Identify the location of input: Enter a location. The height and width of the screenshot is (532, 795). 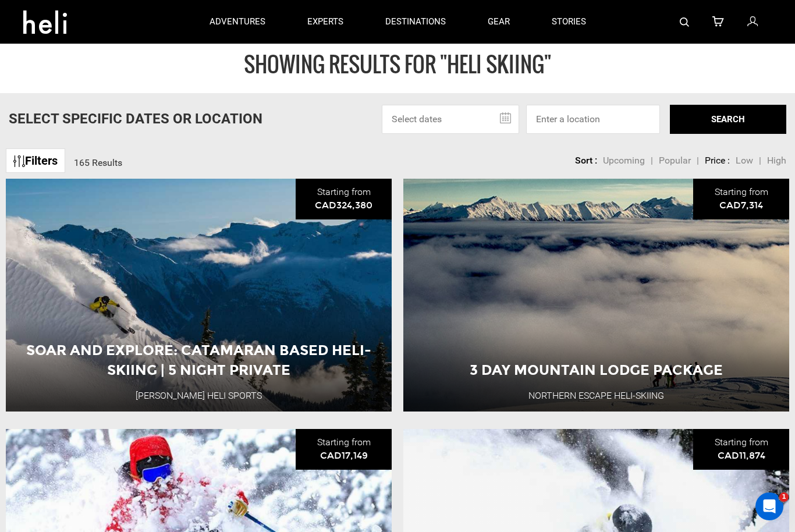
(593, 120).